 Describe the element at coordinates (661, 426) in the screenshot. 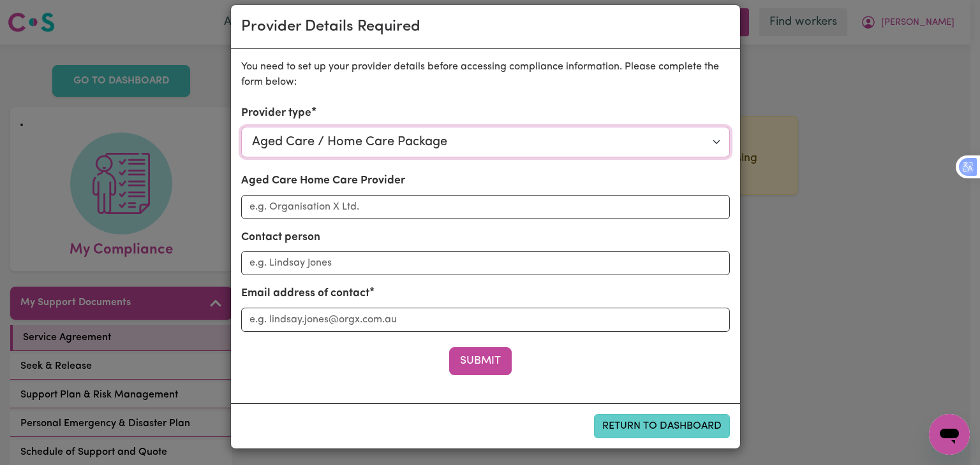

I see `button: Return to Dashboard` at that location.